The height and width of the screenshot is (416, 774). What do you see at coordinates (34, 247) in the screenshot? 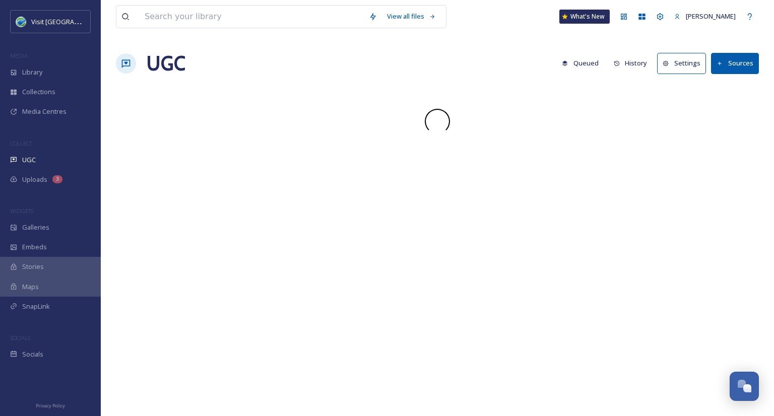
I see `span: Embeds` at bounding box center [34, 247].